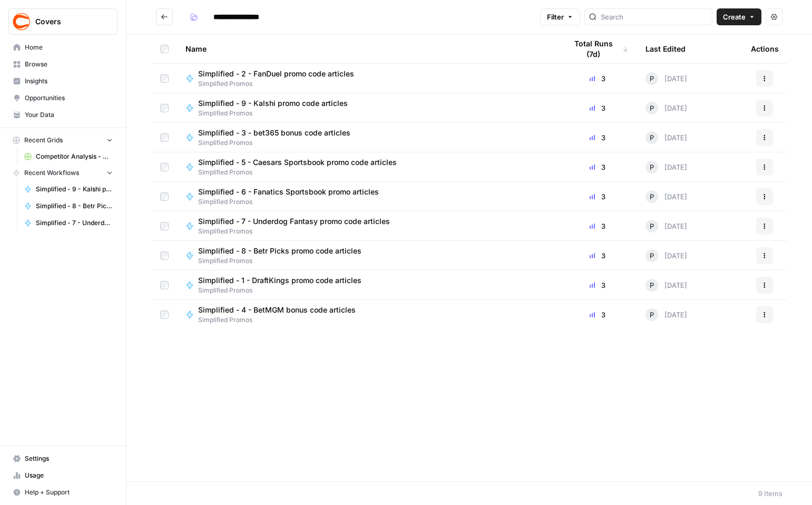 This screenshot has width=812, height=505. I want to click on div: Total Runs (7d), so click(598, 49).